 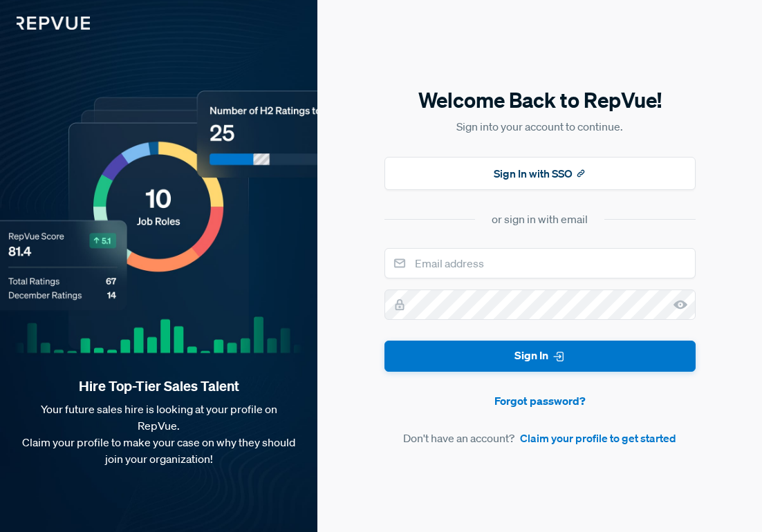 I want to click on button: Sign In, so click(x=540, y=355).